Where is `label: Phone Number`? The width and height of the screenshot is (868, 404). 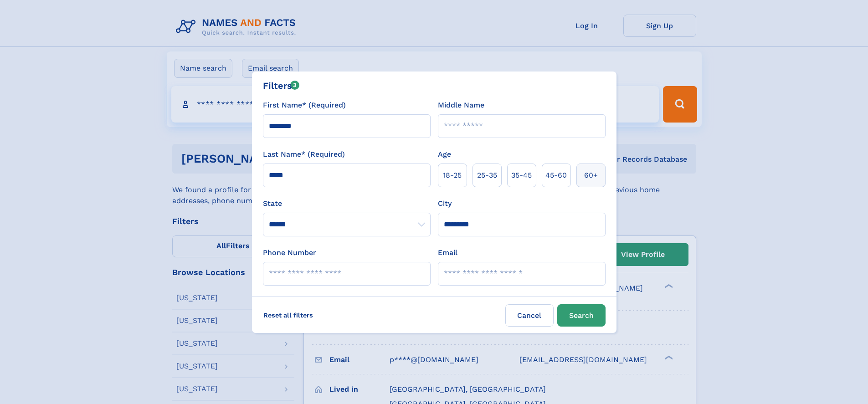 label: Phone Number is located at coordinates (289, 252).